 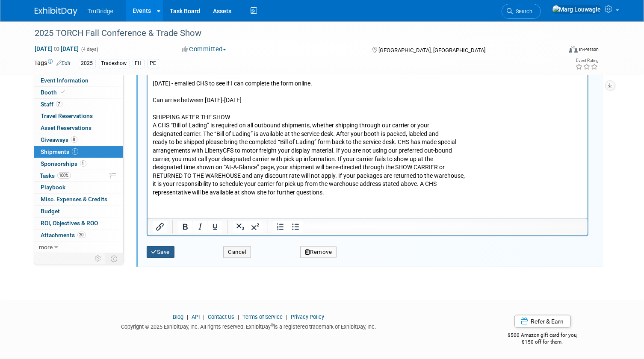 I want to click on a: Refer & Earn, so click(x=542, y=322).